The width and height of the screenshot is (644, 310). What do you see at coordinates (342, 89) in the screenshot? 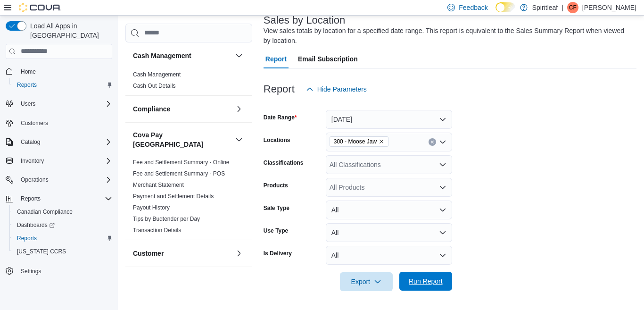
I see `span: Hide Parameters` at bounding box center [342, 89].